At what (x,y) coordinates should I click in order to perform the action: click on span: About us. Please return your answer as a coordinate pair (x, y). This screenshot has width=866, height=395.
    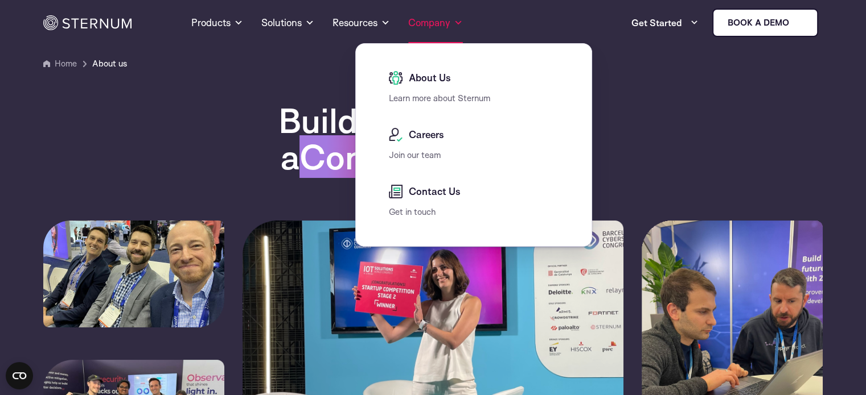
    Looking at the image, I should click on (109, 64).